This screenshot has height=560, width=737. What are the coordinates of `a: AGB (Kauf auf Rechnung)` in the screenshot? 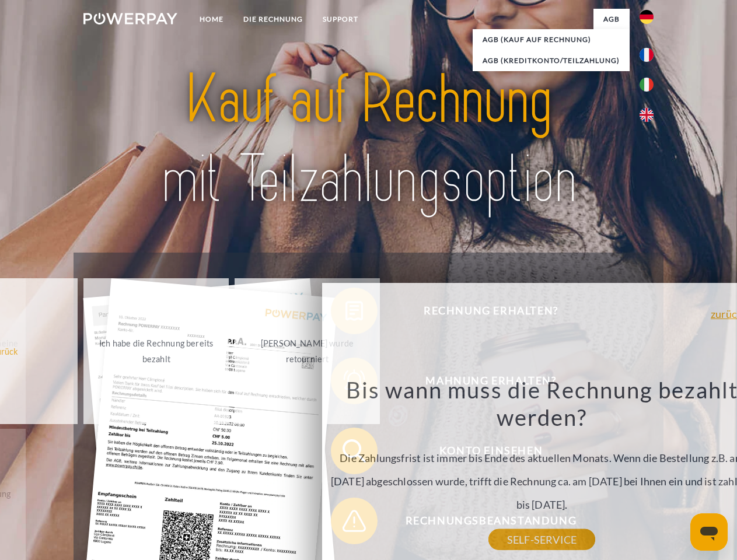 It's located at (551, 40).